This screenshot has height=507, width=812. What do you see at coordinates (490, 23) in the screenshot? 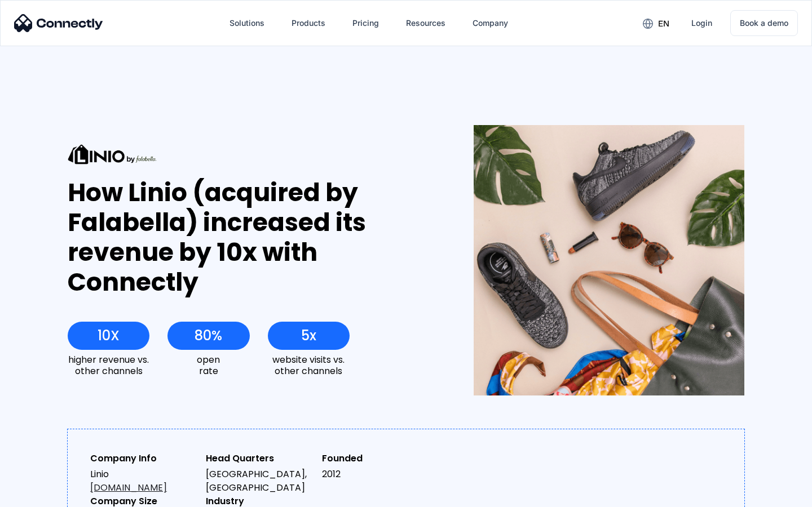
I see `div: Company` at bounding box center [490, 23].